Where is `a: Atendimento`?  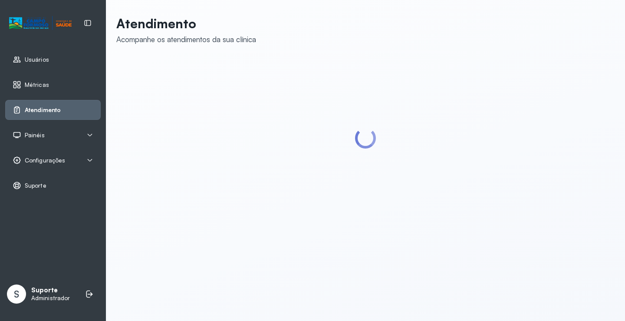
a: Atendimento is located at coordinates (53, 110).